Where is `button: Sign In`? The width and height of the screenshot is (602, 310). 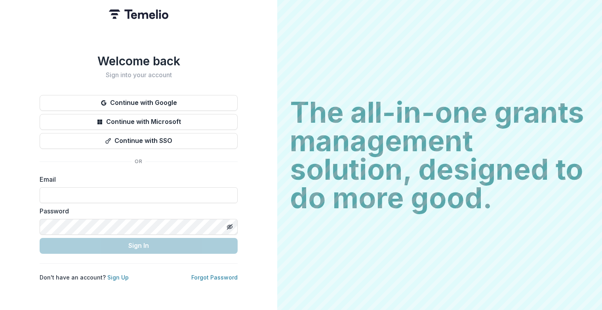 button: Sign In is located at coordinates (139, 246).